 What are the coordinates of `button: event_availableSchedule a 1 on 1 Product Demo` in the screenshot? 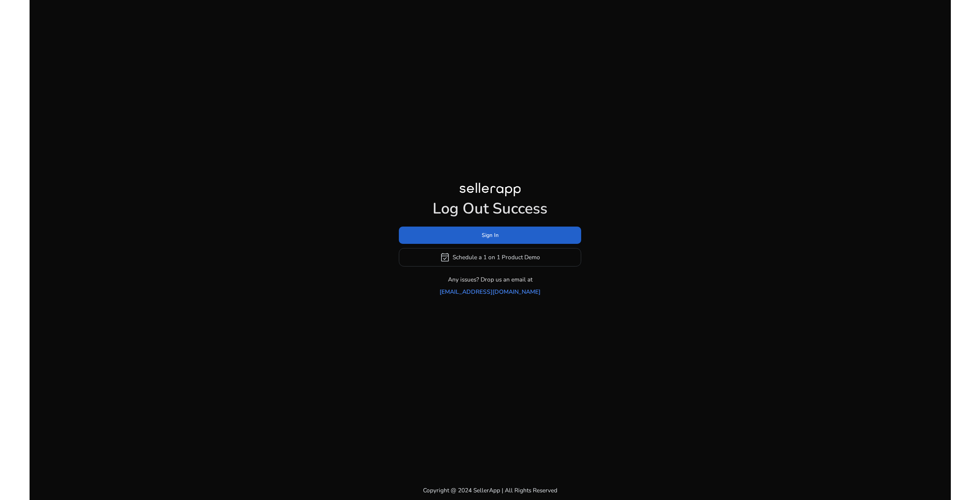 It's located at (490, 257).